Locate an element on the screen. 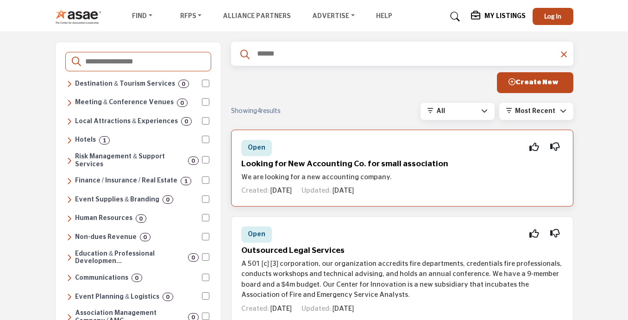 Image resolution: width=628 pixels, height=320 pixels. h6: Programs like affinity partnerships, sponsorships, and other revenue-generating opportunities tha... is located at coordinates (106, 237).